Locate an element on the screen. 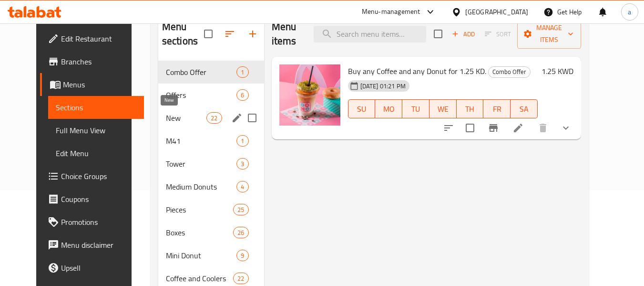 Image resolution: width=644 pixels, height=286 pixels. h6: 1.25 KWD is located at coordinates (557, 71).